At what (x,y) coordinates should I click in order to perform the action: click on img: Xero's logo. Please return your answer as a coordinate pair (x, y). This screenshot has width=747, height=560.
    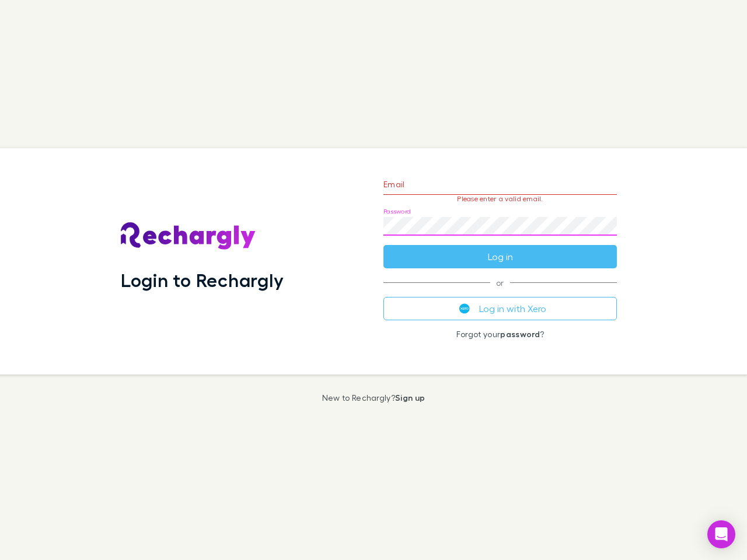
    Looking at the image, I should click on (464, 309).